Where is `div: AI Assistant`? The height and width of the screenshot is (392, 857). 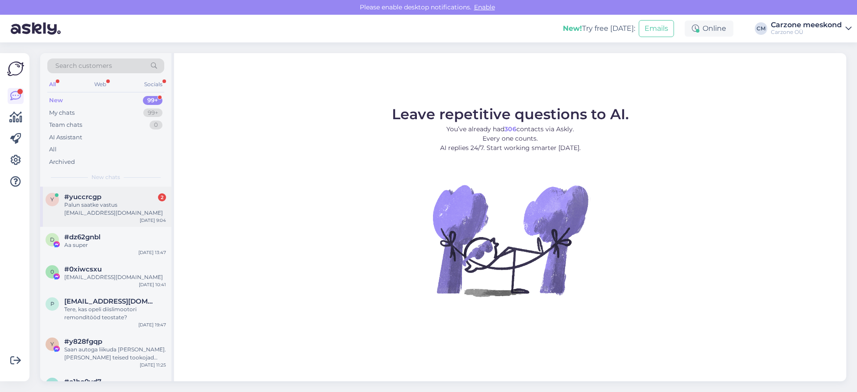
div: AI Assistant is located at coordinates (66, 137).